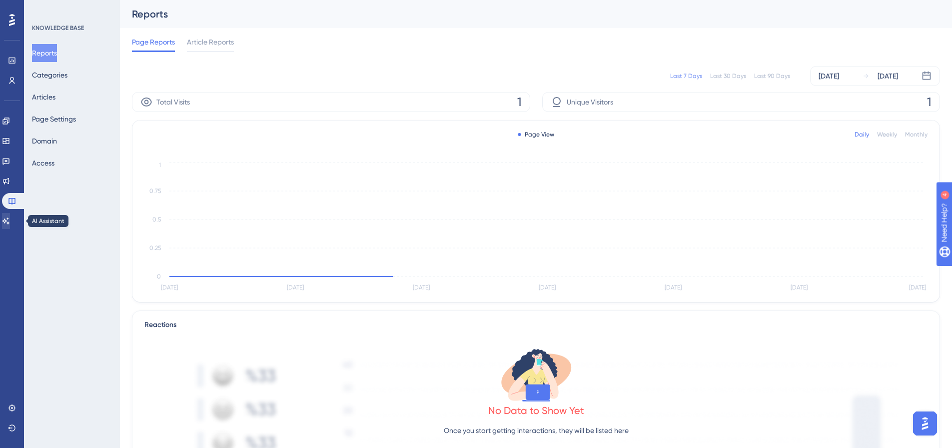  Describe the element at coordinates (590, 102) in the screenshot. I see `span: Unique Visitors` at that location.